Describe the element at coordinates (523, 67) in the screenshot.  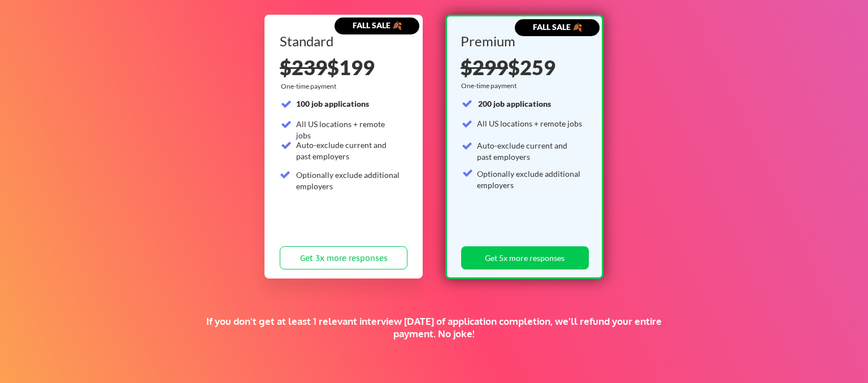
I see `div: $259` at that location.